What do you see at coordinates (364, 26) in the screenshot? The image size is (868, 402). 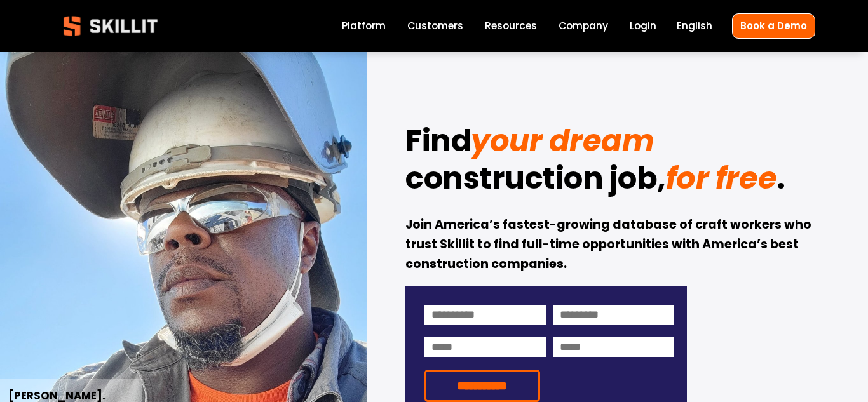 I see `a: Platform` at bounding box center [364, 26].